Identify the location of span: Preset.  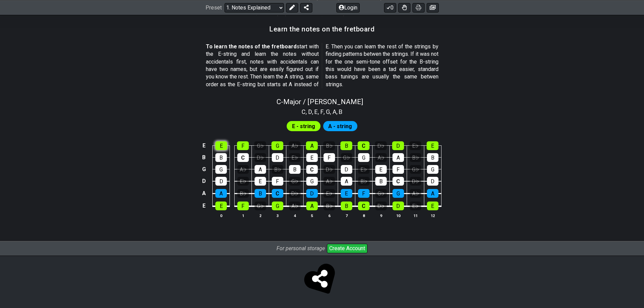
(213, 7).